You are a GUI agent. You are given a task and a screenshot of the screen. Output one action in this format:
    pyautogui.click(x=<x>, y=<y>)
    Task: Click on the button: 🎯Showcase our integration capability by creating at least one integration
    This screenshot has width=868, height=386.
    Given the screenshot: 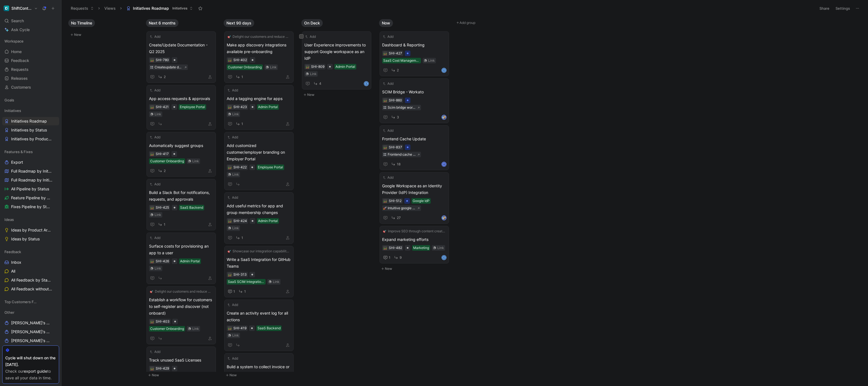 What is the action you would take?
    pyautogui.click(x=259, y=251)
    